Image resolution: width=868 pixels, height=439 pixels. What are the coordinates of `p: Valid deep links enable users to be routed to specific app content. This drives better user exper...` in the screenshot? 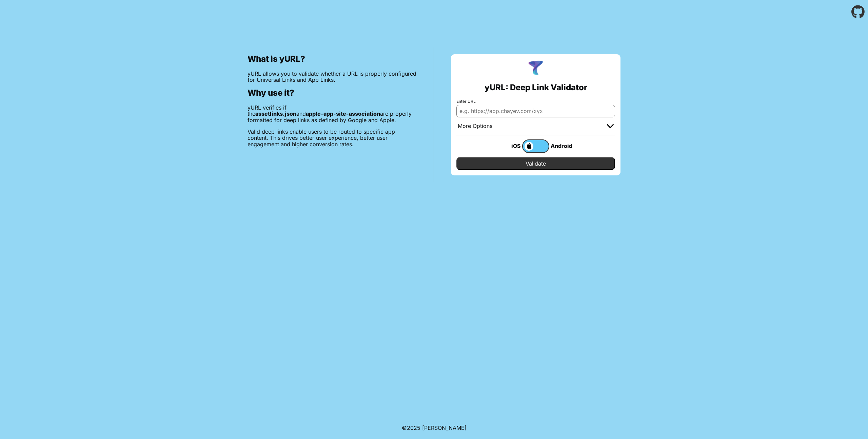 It's located at (332, 138).